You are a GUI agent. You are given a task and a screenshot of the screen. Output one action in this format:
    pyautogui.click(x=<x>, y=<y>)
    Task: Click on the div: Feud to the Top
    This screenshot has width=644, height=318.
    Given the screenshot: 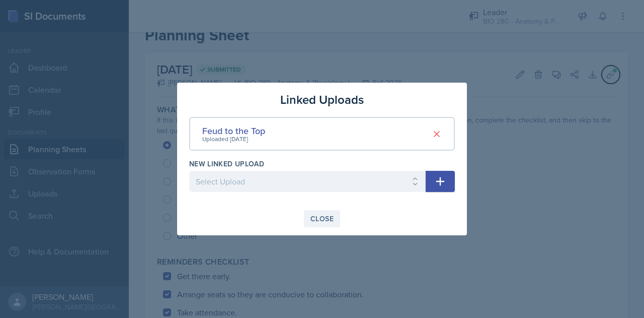 What is the action you would take?
    pyautogui.click(x=234, y=131)
    